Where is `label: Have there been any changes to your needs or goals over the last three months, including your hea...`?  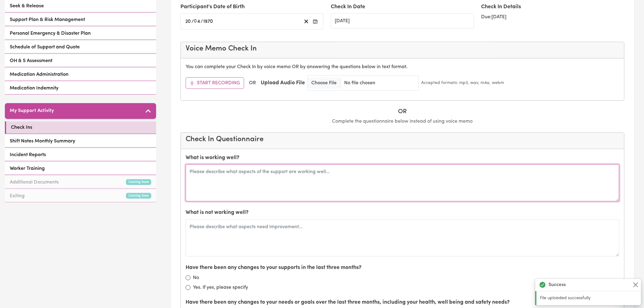
label: Have there been any changes to your needs or goals over the last three months, including your hea... is located at coordinates (347, 303).